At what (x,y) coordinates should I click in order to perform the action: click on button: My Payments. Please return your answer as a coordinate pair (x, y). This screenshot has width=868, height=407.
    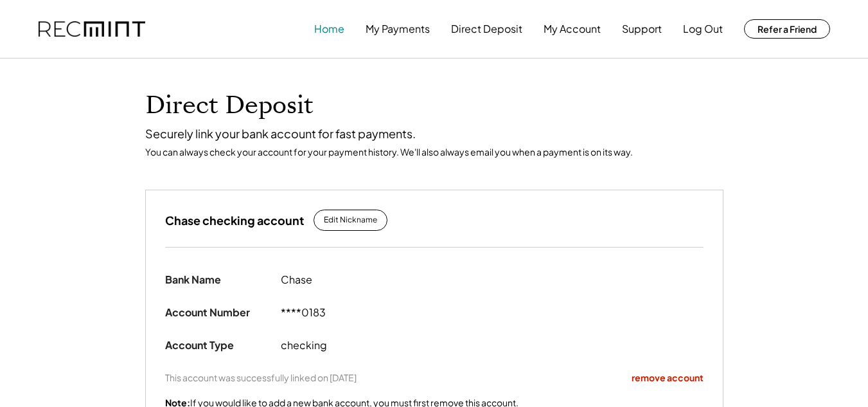
    Looking at the image, I should click on (398, 29).